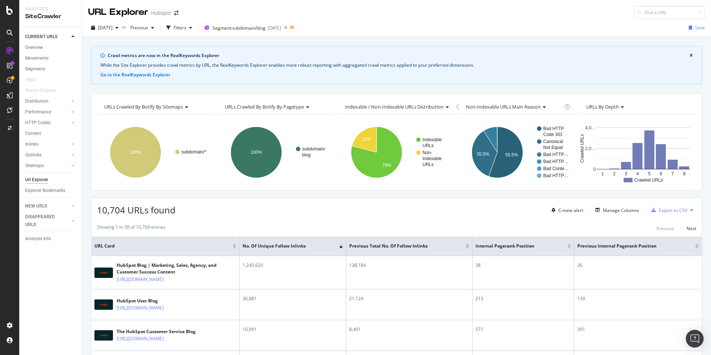 Image resolution: width=711 pixels, height=355 pixels. I want to click on span: vs, so click(124, 27).